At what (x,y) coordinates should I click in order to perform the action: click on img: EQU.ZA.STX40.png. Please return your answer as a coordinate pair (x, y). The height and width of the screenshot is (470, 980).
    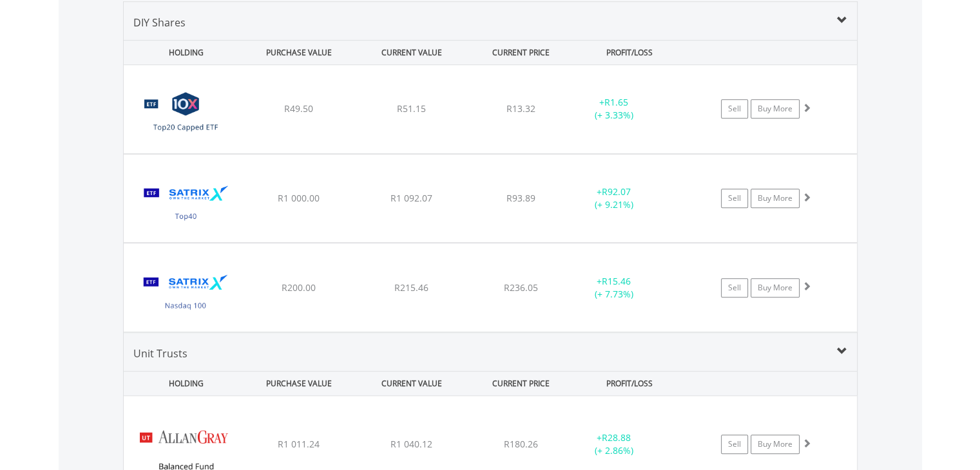
    Looking at the image, I should click on (186, 205).